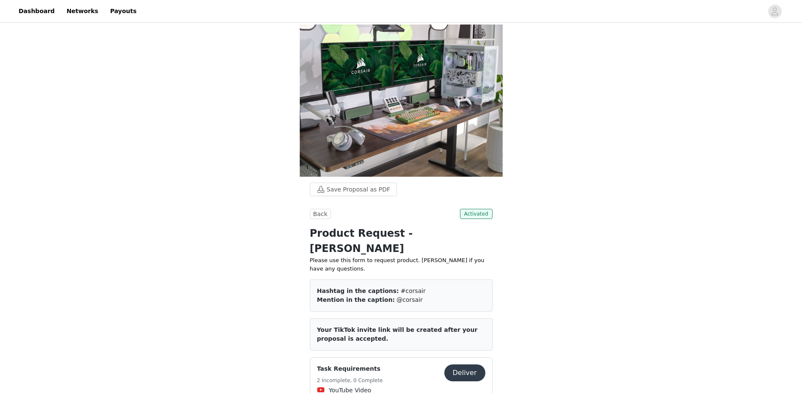 The image size is (802, 394). What do you see at coordinates (410, 300) in the screenshot?
I see `span: @corsair` at bounding box center [410, 300].